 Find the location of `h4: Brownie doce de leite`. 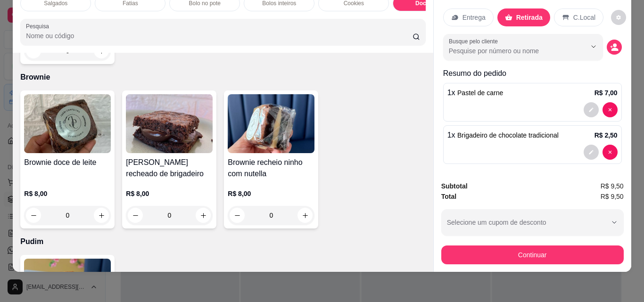

h4: Brownie doce de leite is located at coordinates (67, 163).